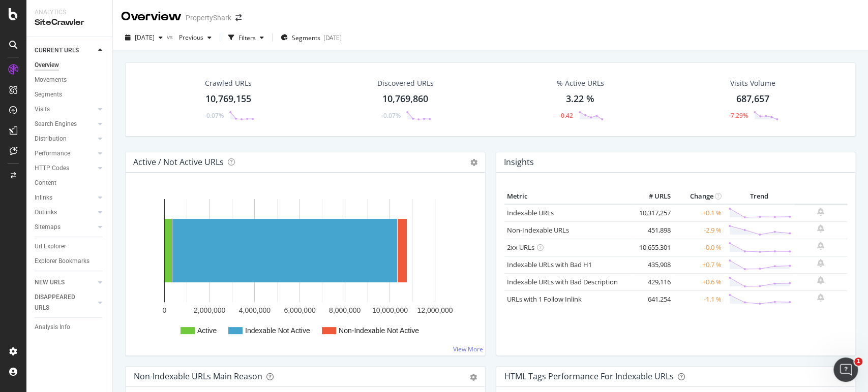  What do you see at coordinates (64, 139) in the screenshot?
I see `a: Distribution` at bounding box center [64, 139].